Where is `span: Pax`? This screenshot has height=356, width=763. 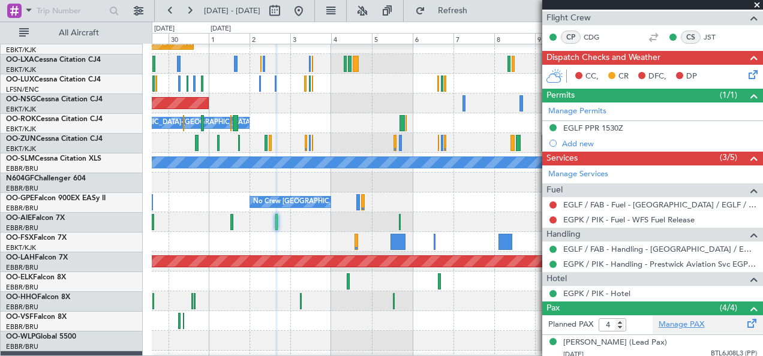 span: Pax is located at coordinates (553, 308).